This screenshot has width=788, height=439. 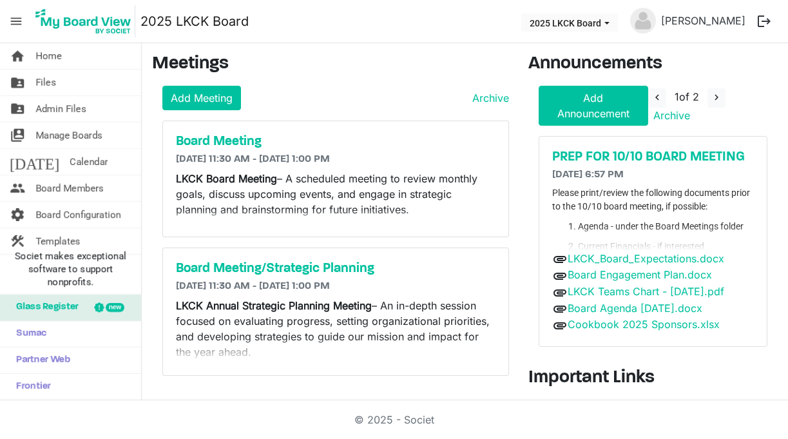 I want to click on span: Societ makes exceptional software to support nonprofits., so click(x=70, y=269).